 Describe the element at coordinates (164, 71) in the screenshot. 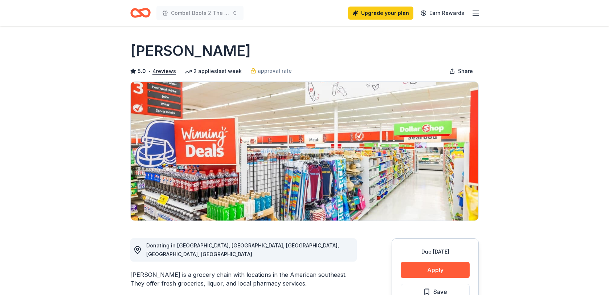

I see `button: 4reviews` at that location.